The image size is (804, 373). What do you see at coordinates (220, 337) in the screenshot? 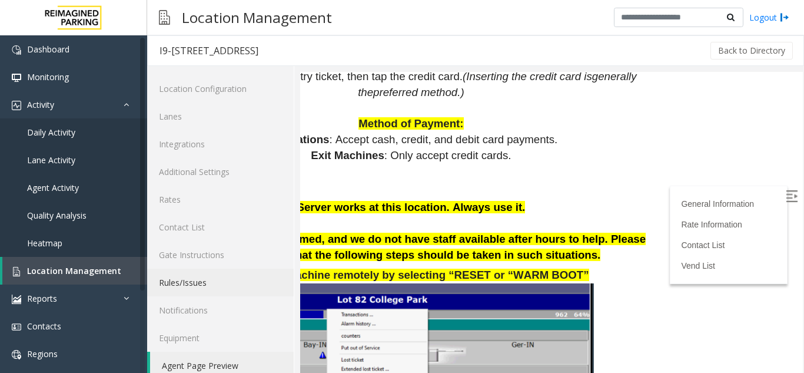
I see `a: Equipment` at bounding box center [220, 337].